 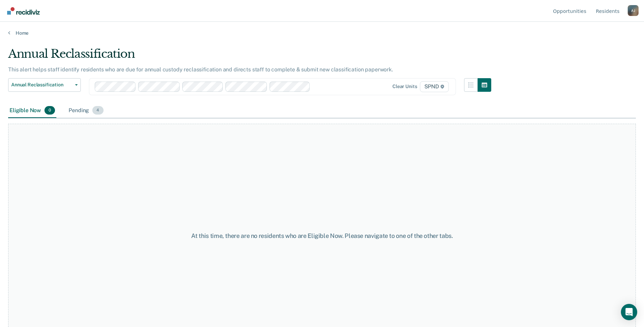 I want to click on div: Pending4, so click(x=86, y=111).